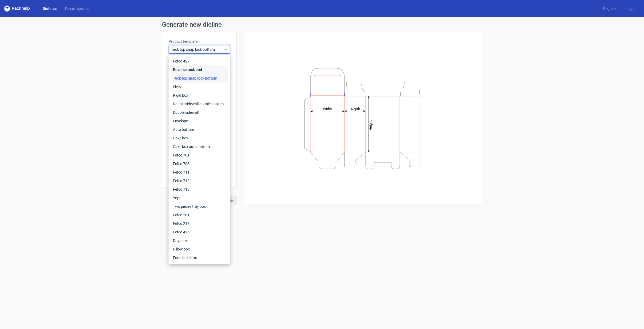  What do you see at coordinates (631, 9) in the screenshot?
I see `a: Log in` at bounding box center [631, 9].